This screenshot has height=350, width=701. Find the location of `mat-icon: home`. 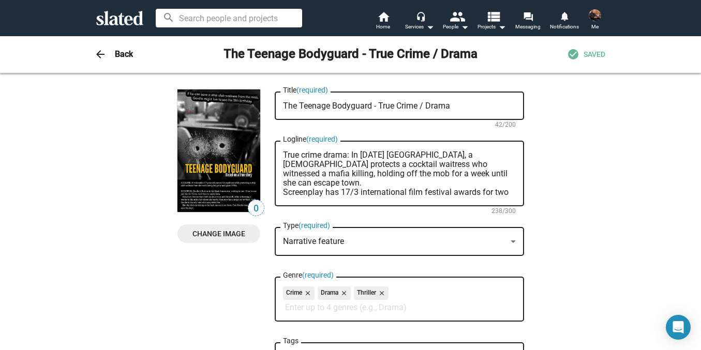

mat-icon: home is located at coordinates (384, 17).